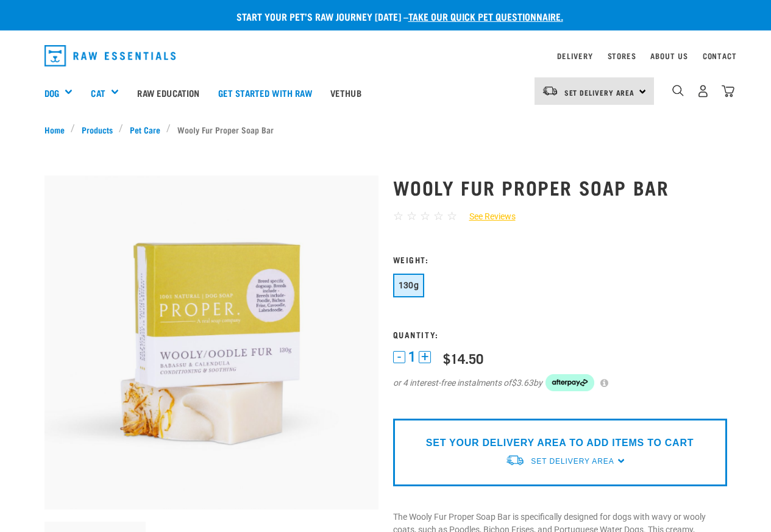 This screenshot has width=771, height=532. Describe the element at coordinates (669, 55) in the screenshot. I see `a: About Us` at that location.